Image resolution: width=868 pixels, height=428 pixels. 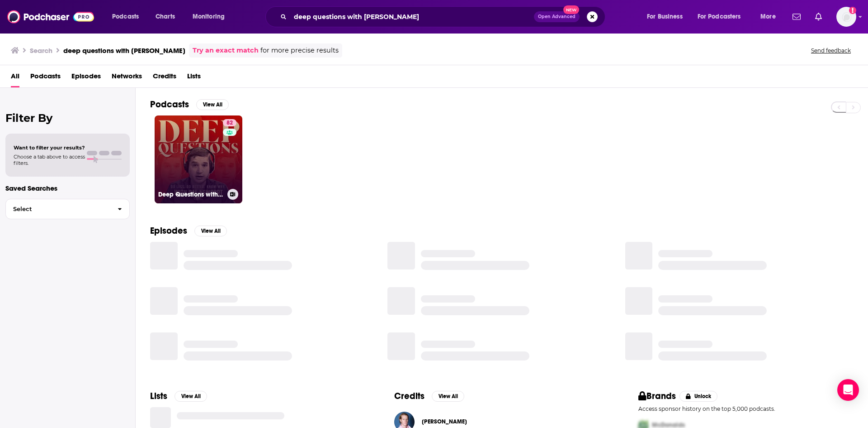 What do you see at coordinates (226, 50) in the screenshot?
I see `a: Try an exact match` at bounding box center [226, 50].